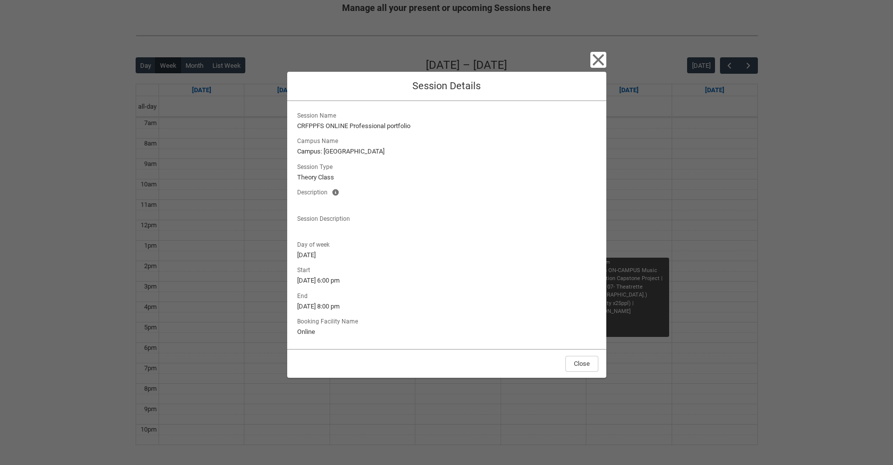  Describe the element at coordinates (319, 115) in the screenshot. I see `span: Session Name` at that location.